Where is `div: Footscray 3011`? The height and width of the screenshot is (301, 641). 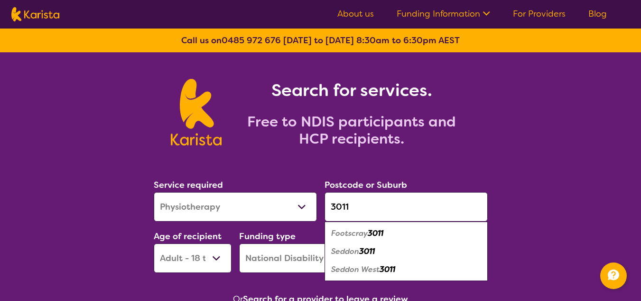
div: Footscray 3011 is located at coordinates (406, 233).